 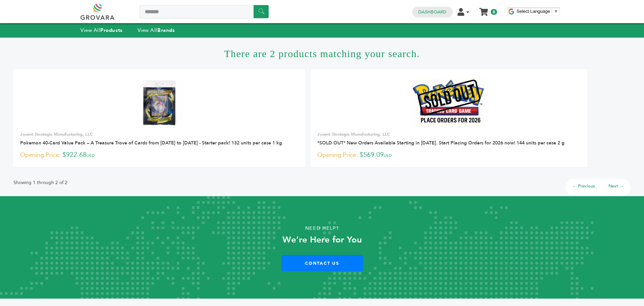 What do you see at coordinates (584, 186) in the screenshot?
I see `a: ← Previous` at bounding box center [584, 186].